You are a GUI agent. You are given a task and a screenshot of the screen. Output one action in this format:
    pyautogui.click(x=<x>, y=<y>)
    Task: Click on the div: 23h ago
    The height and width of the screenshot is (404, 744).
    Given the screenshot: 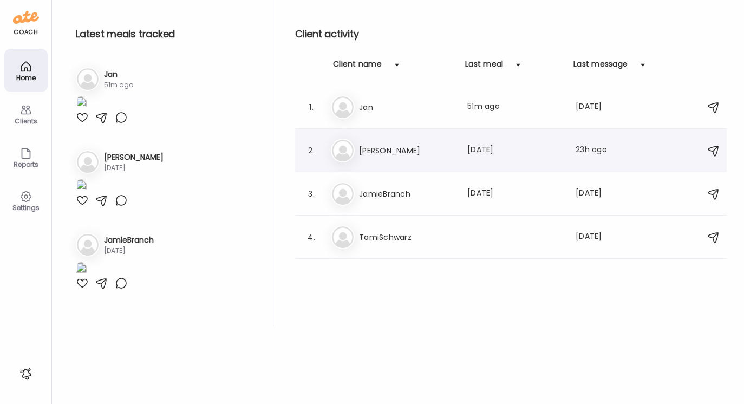 What is the action you would take?
    pyautogui.click(x=597, y=151)
    